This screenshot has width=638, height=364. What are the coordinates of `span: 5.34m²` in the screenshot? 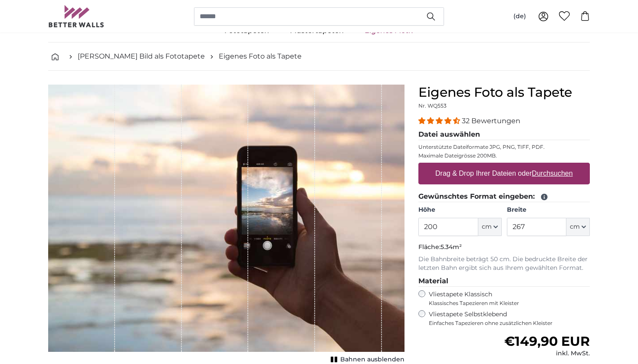 It's located at (451, 247).